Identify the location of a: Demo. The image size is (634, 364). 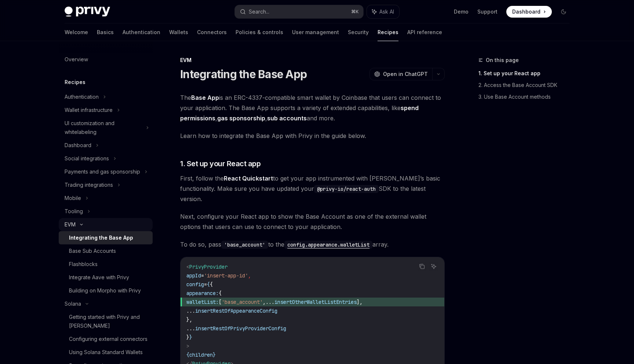
(461, 12).